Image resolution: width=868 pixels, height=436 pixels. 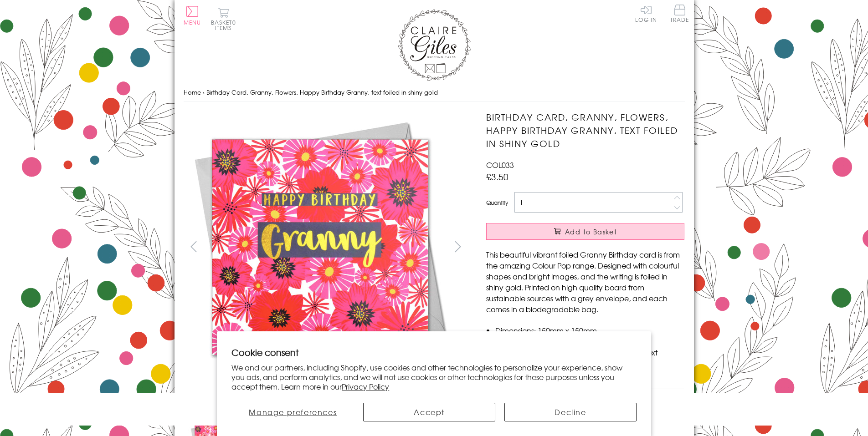 I want to click on a: Trade, so click(x=680, y=14).